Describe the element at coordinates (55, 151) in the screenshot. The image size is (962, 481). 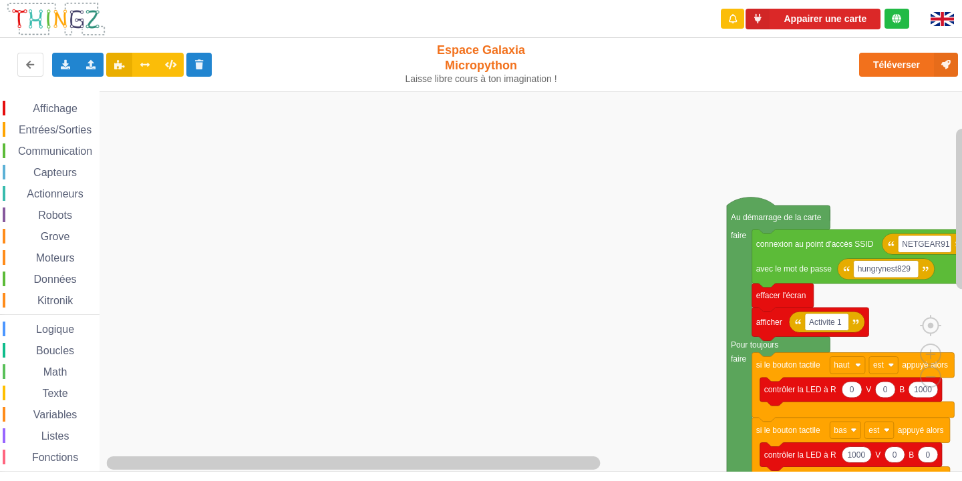
I see `span: Communication` at that location.